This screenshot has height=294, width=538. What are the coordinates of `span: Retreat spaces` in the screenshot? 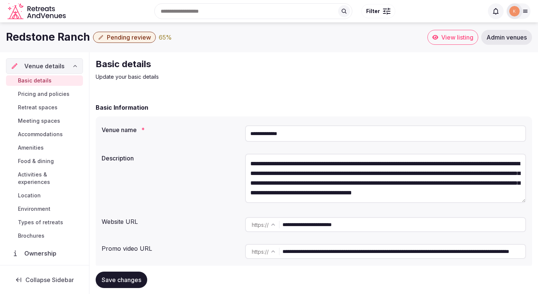 It's located at (38, 108).